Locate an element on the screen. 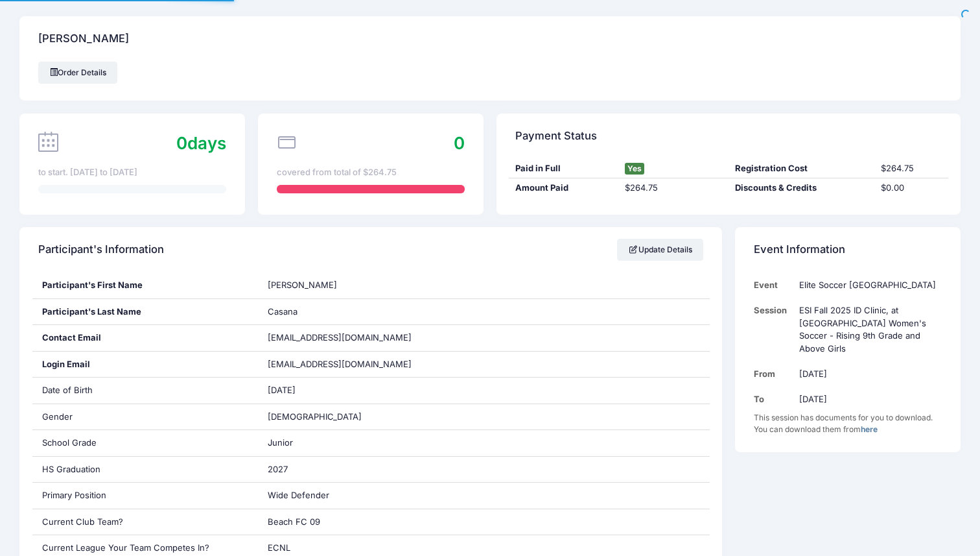 Image resolution: width=980 pixels, height=556 pixels. div: Primary Position is located at coordinates (145, 496).